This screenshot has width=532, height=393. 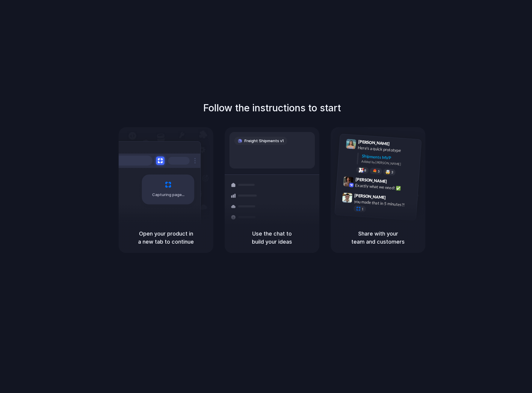 I want to click on div: Here's a quick prototype, so click(x=388, y=149).